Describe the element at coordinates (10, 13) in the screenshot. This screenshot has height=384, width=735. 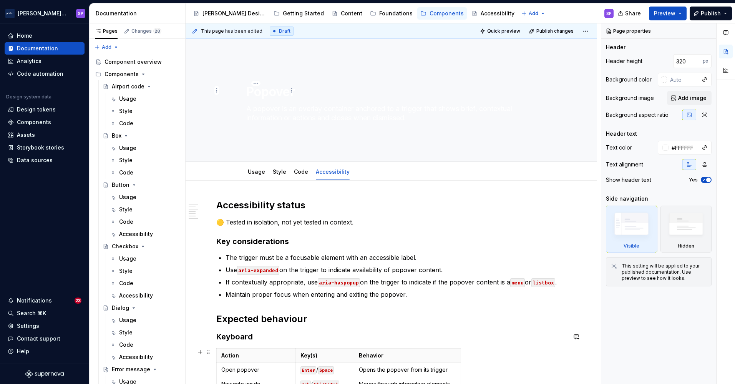
I see `img: f0306bc8-3074-41fb-b11c-7d2e8671d5eb.png` at that location.